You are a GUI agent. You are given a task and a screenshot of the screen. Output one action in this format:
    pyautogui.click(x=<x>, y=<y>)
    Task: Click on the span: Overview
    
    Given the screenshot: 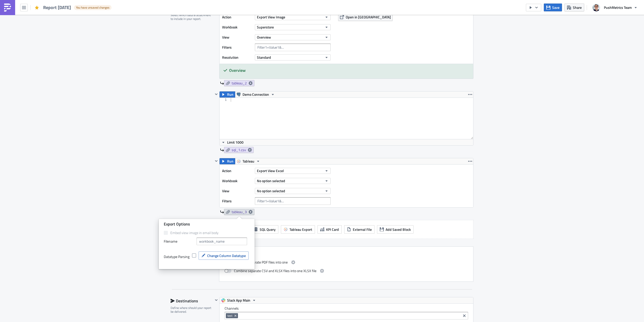 What is the action you would take?
    pyautogui.click(x=264, y=37)
    